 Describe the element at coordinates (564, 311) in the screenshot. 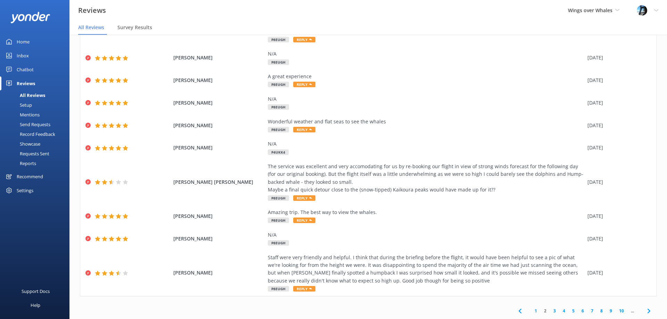

I see `a: 4` at that location.